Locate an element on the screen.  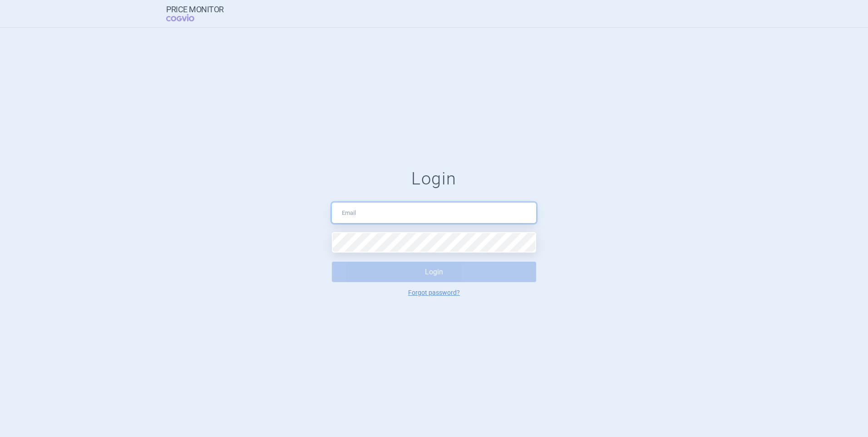
h1: Login is located at coordinates (434, 179).